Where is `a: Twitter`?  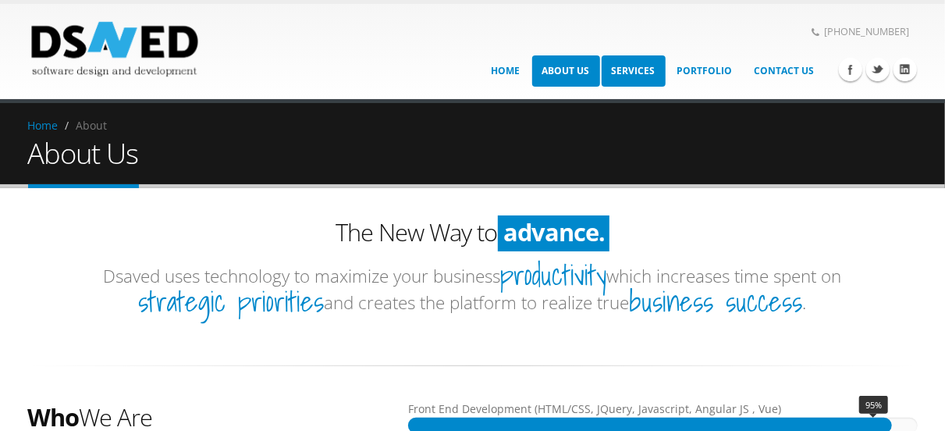
a: Twitter is located at coordinates (878, 69).